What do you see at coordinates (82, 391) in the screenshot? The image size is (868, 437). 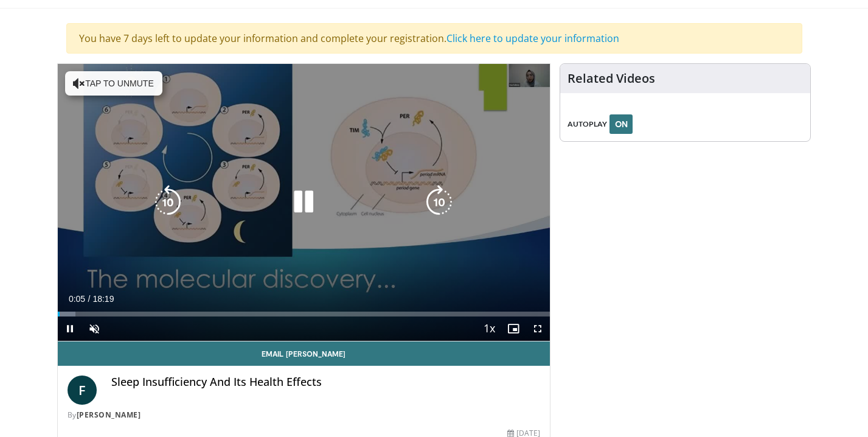 I see `span: F` at bounding box center [82, 391].